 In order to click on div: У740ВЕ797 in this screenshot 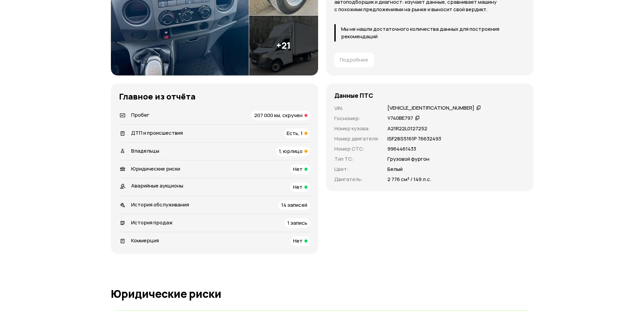, I will do `click(400, 118)`.